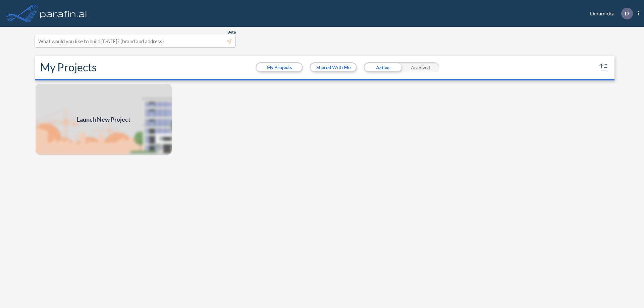 This screenshot has height=308, width=644. I want to click on button: My Projects, so click(279, 67).